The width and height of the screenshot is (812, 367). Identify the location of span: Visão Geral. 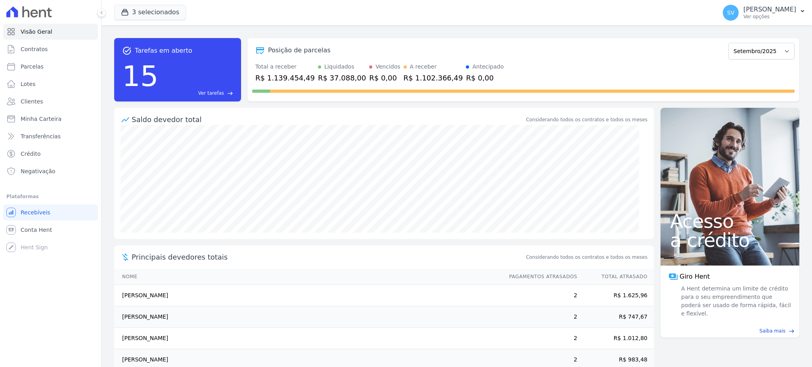
(36, 32).